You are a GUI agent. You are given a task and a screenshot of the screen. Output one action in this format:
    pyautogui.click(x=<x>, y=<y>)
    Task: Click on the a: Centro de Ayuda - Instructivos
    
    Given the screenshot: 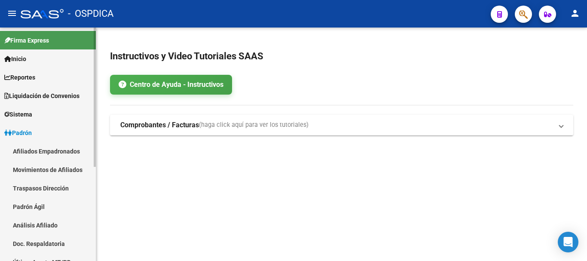 What is the action you would take?
    pyautogui.click(x=171, y=85)
    